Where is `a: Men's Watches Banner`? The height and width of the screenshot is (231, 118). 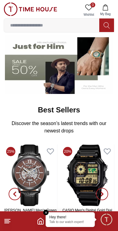
a: Men's Watches Banner is located at coordinates (59, 64).